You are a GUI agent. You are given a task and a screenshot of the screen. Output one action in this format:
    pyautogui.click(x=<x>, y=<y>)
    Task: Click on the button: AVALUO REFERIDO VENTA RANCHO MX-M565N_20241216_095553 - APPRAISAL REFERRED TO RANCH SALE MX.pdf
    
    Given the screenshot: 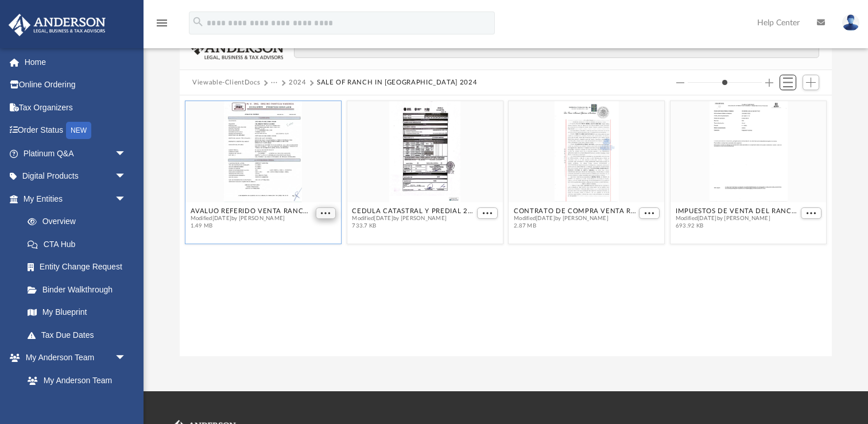 What is the action you would take?
    pyautogui.click(x=252, y=211)
    